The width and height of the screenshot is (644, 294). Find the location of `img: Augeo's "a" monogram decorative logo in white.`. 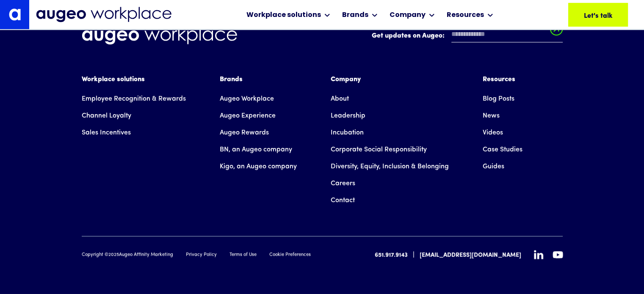

img: Augeo's "a" monogram decorative logo in white. is located at coordinates (15, 15).